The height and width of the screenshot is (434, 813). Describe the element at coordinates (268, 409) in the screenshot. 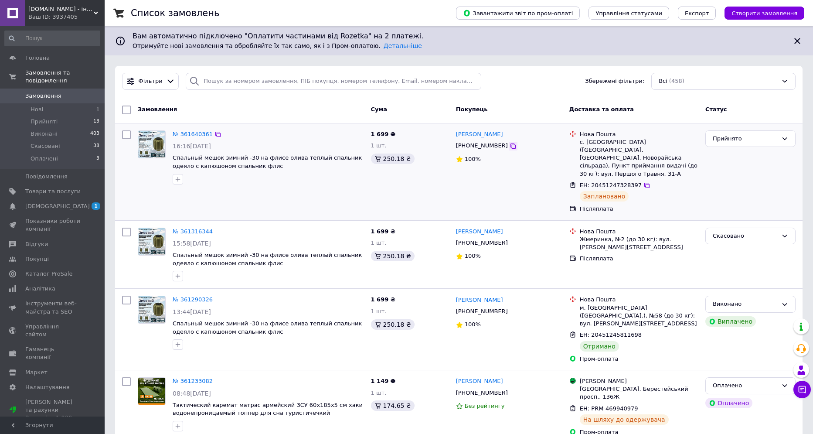

I see `span: Тактический каремат матрас армейский ЗСУ 60x185x5 см хаки водонепроницаемый топпер для сна турист...` at that location.